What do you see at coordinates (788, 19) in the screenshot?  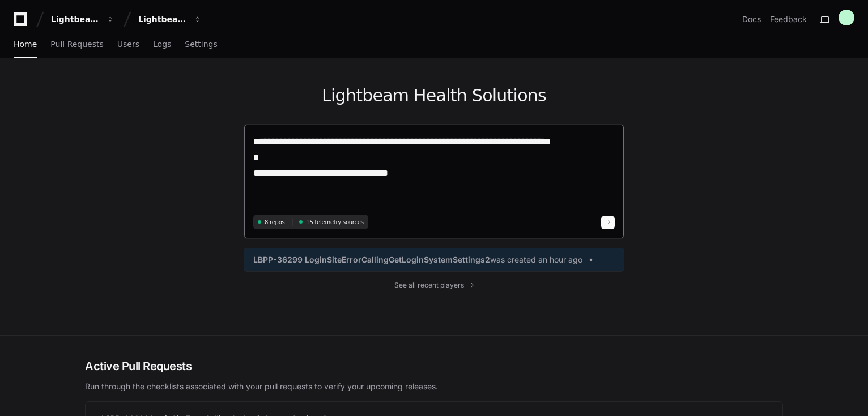 I see `button: Feedback` at bounding box center [788, 19].